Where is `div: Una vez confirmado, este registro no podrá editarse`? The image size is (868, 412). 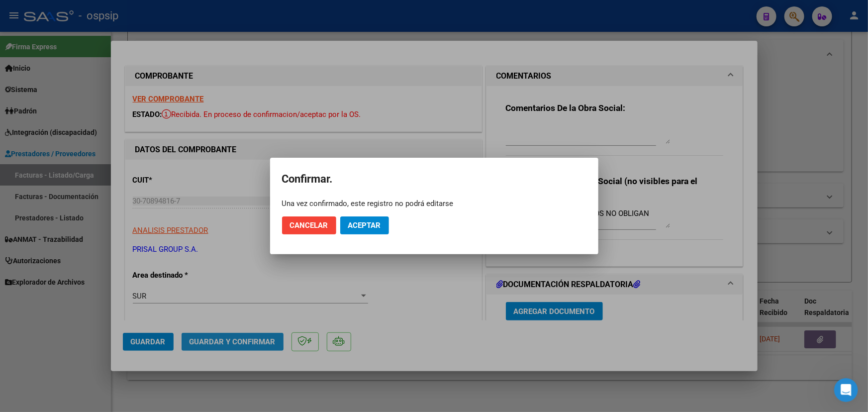
div: Una vez confirmado, este registro no podrá editarse is located at coordinates (434, 204).